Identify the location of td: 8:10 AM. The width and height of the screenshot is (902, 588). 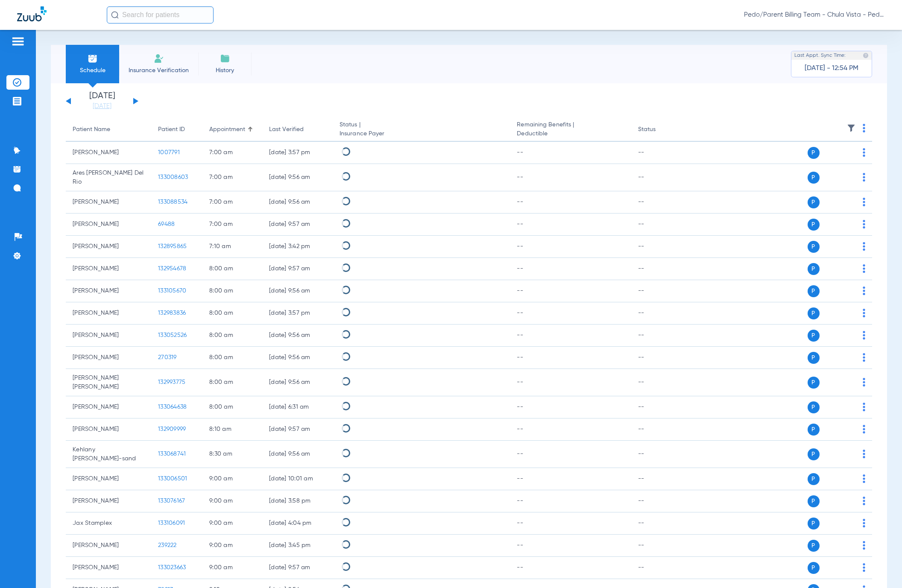
(232, 430).